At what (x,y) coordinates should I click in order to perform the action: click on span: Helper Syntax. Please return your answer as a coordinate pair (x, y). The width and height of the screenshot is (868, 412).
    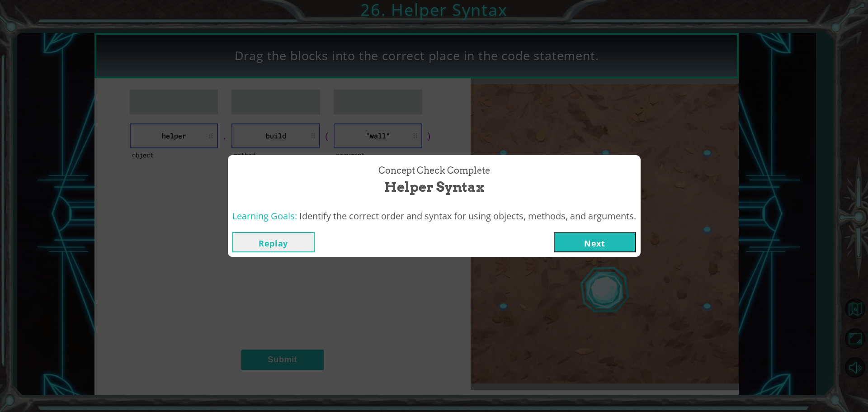
    Looking at the image, I should click on (434, 187).